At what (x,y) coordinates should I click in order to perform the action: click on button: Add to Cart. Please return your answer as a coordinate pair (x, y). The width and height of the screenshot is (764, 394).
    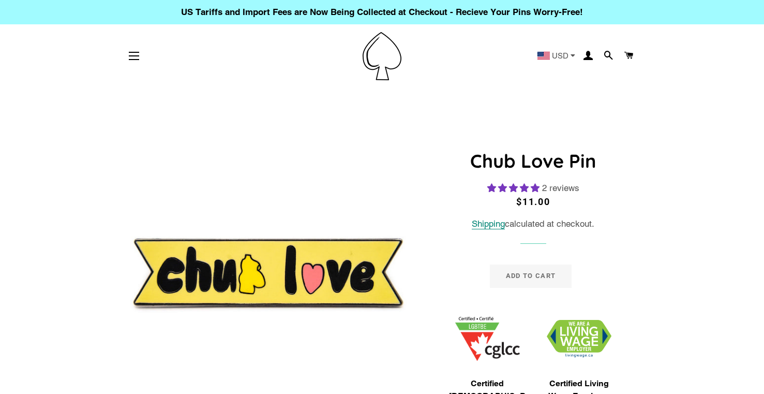
    Looking at the image, I should click on (531, 276).